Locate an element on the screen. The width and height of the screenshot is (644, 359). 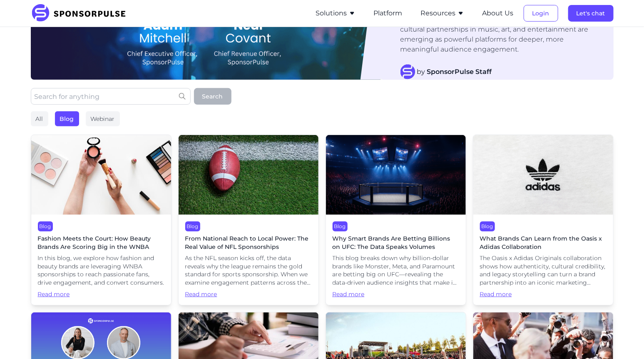
button: Login is located at coordinates (540, 13).